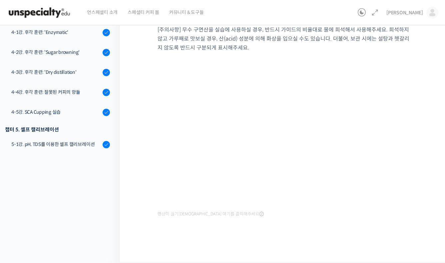  I want to click on div: 4-3강. 후각 훈련: 'Dry distillation', so click(56, 72).